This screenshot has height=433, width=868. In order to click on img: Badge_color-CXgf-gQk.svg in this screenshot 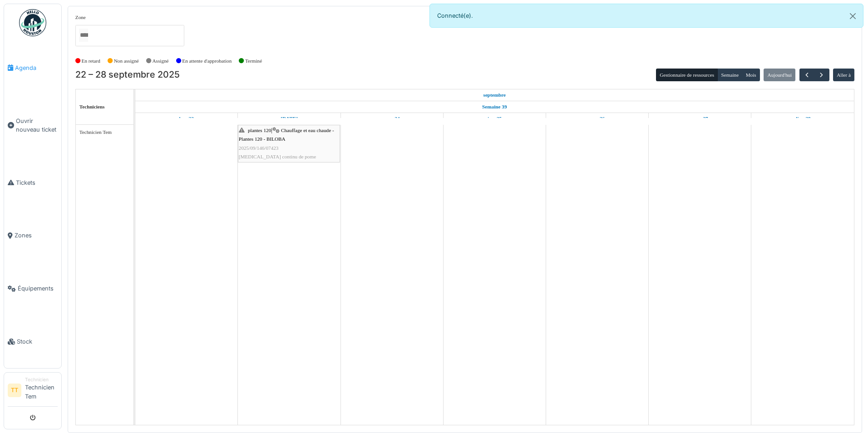, I will do `click(32, 23)`.